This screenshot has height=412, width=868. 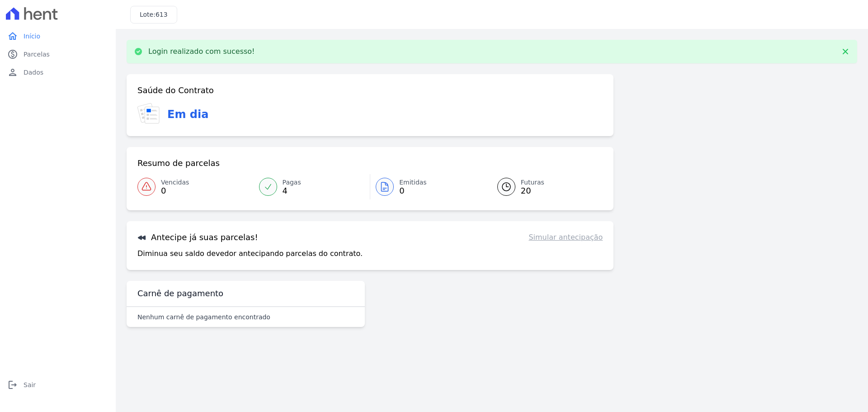 What do you see at coordinates (32, 36) in the screenshot?
I see `span: Início` at bounding box center [32, 36].